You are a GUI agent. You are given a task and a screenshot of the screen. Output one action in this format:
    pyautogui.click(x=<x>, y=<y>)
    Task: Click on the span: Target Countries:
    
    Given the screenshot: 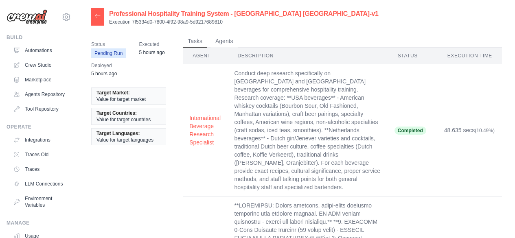 What is the action you would take?
    pyautogui.click(x=116, y=113)
    